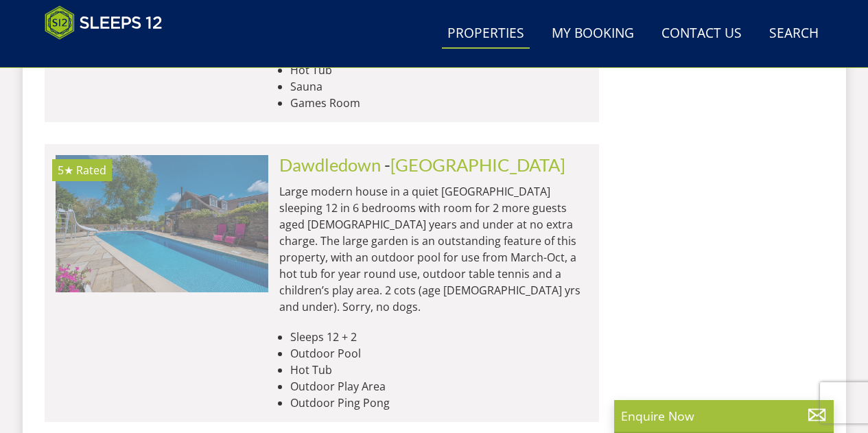 The image size is (868, 433). What do you see at coordinates (330, 164) in the screenshot?
I see `a: Dawdledown` at bounding box center [330, 164].